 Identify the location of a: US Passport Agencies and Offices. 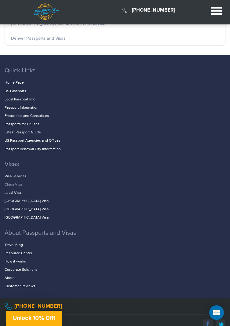
(32, 141).